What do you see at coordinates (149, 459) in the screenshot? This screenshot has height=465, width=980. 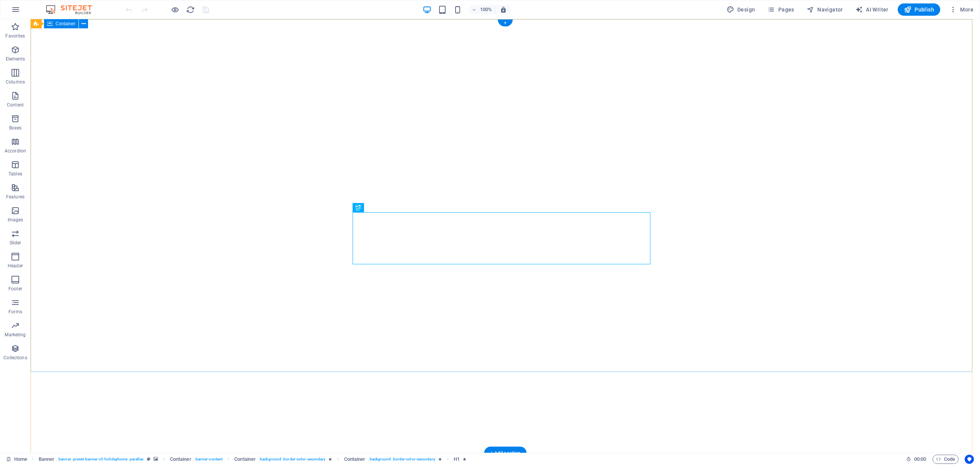 I see `i: This element is a customizable preset` at bounding box center [149, 459].